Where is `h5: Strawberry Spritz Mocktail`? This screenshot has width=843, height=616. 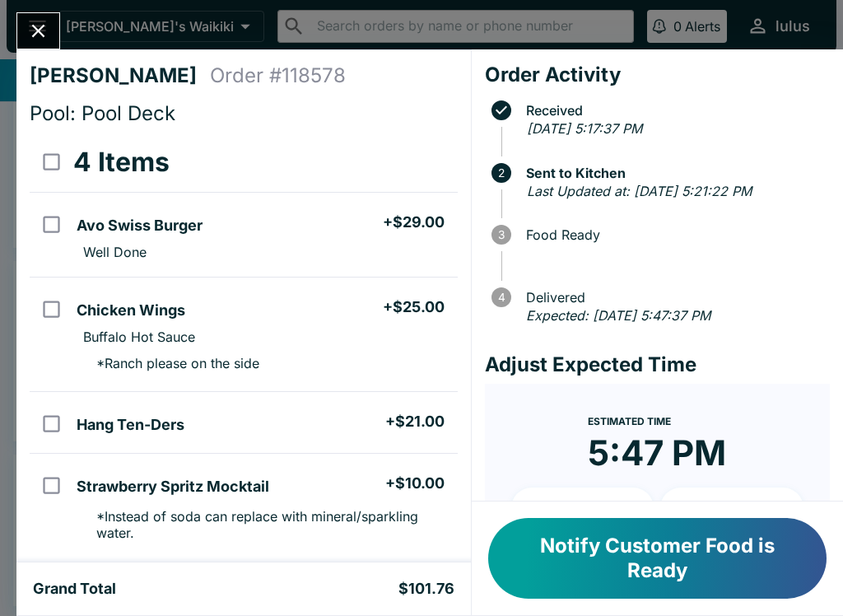
h5: Strawberry Spritz Mocktail is located at coordinates (173, 486).